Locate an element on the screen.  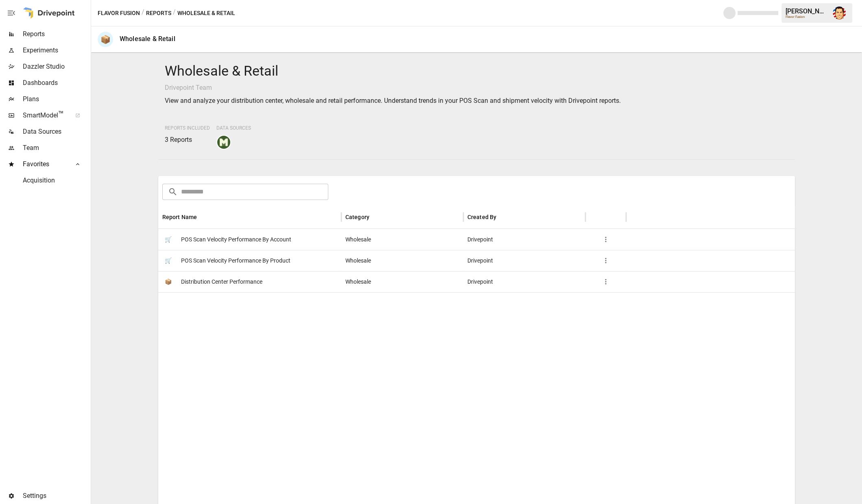
span: Reports Included is located at coordinates (187, 128).